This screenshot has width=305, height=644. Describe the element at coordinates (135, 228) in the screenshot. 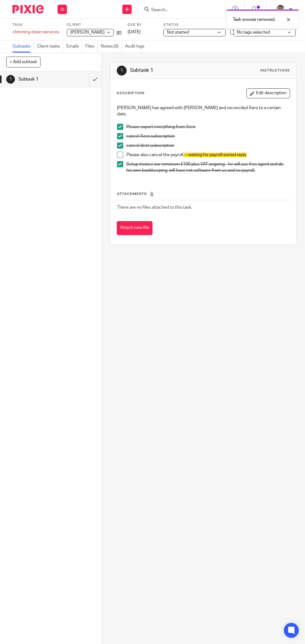

I see `button: Attach new file` at that location.